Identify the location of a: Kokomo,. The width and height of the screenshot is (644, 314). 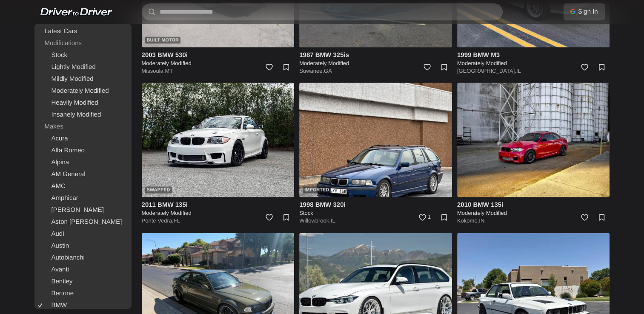
(468, 220).